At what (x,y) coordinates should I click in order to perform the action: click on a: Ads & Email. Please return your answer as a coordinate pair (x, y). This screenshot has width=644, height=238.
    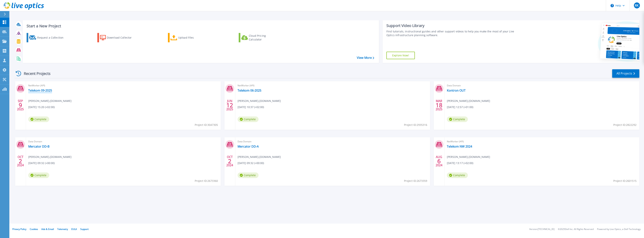
    Looking at the image, I should click on (48, 229).